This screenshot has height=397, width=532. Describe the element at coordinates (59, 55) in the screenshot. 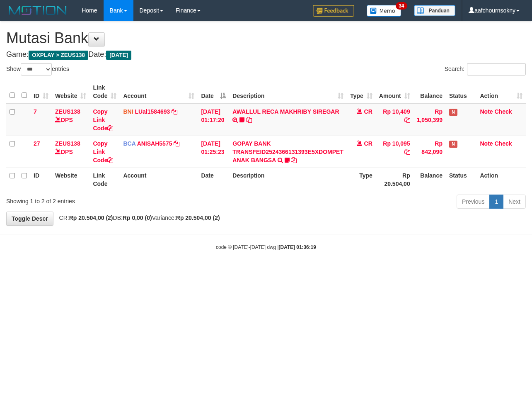

I see `span: OXPLAY > ZEUS138` at that location.